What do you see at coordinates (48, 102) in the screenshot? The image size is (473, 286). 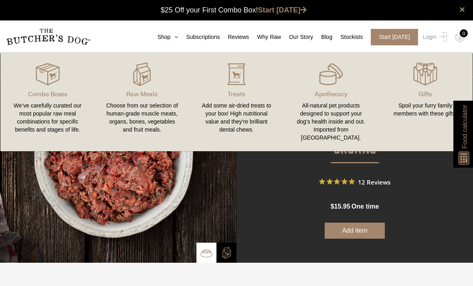 I see `a: Combo Boxes We’ve carefully curated our most popular raw meal combinations for specific benefits ...` at bounding box center [48, 102].